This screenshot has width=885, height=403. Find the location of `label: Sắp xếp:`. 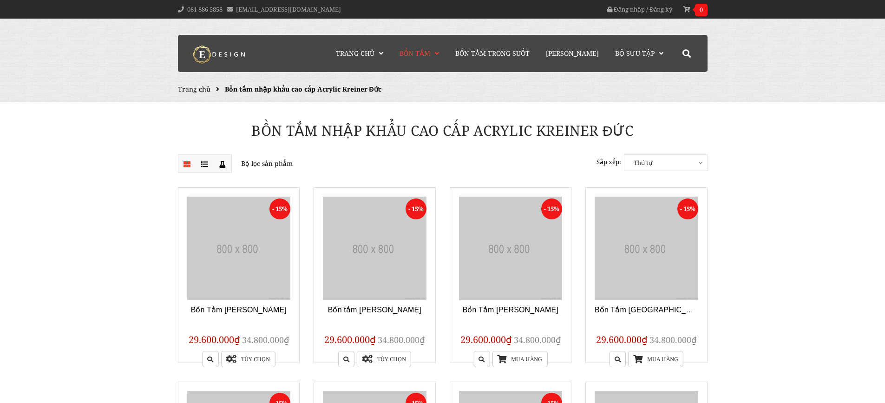

label: Sắp xếp: is located at coordinates (609, 162).